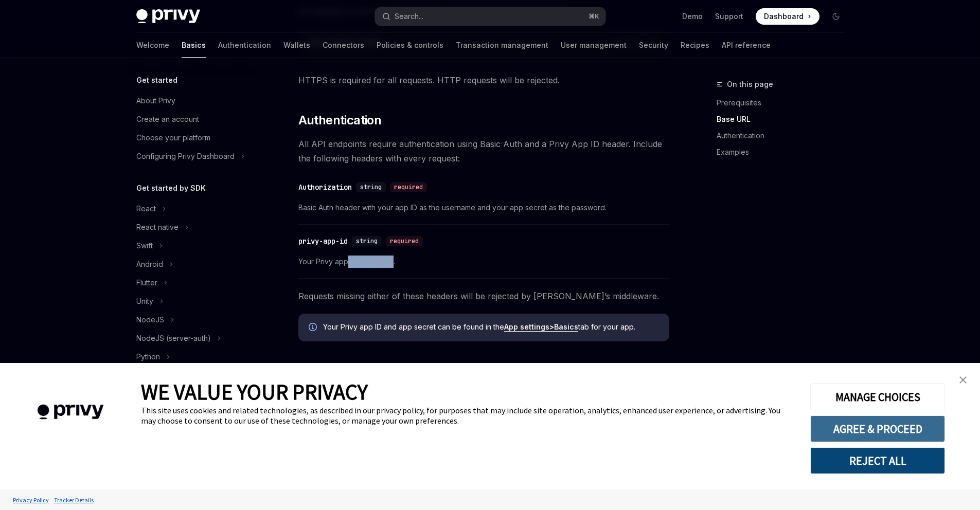 The height and width of the screenshot is (510, 980). Describe the element at coordinates (185, 157) in the screenshot. I see `div: Configuring Privy Dashboard` at that location.